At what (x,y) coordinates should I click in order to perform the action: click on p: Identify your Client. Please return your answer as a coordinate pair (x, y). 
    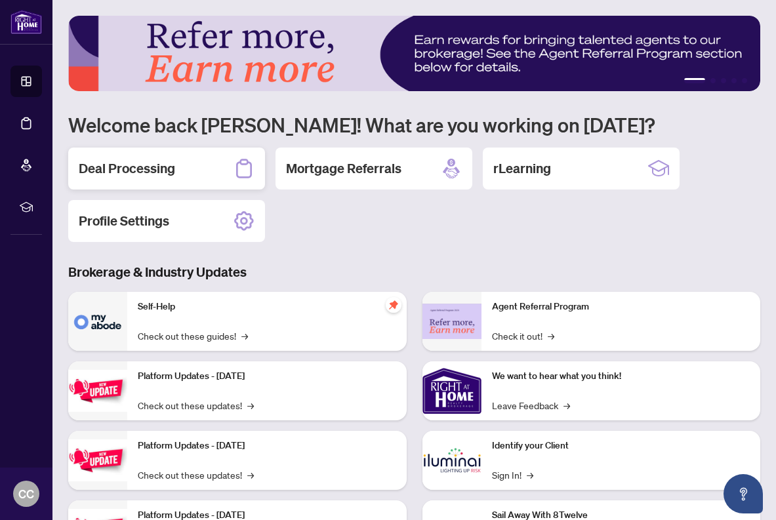
    Looking at the image, I should click on (621, 446).